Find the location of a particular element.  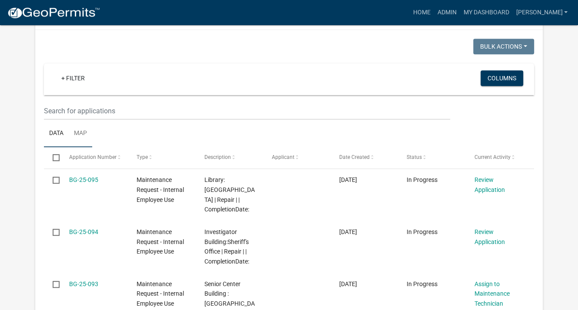

a: BG-25-093 is located at coordinates (83, 284).